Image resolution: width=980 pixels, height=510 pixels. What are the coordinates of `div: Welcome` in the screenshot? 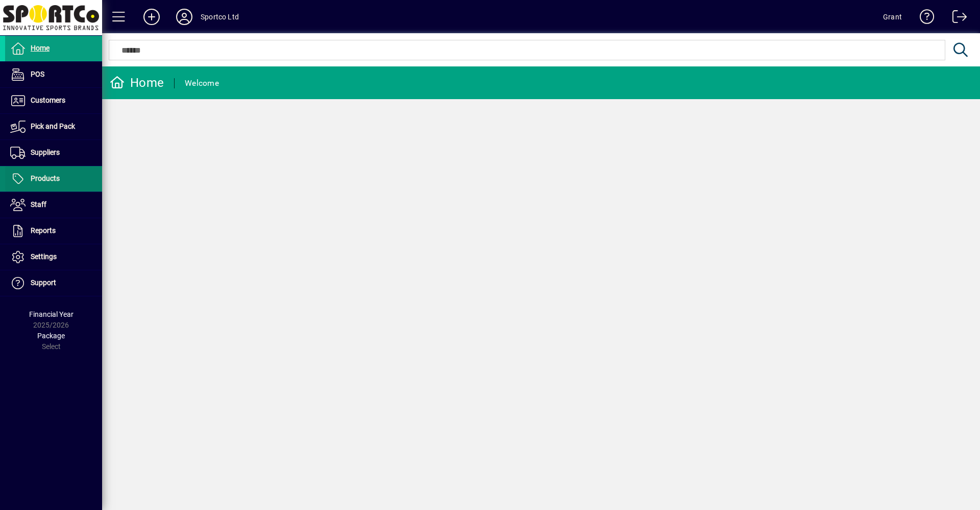 It's located at (202, 83).